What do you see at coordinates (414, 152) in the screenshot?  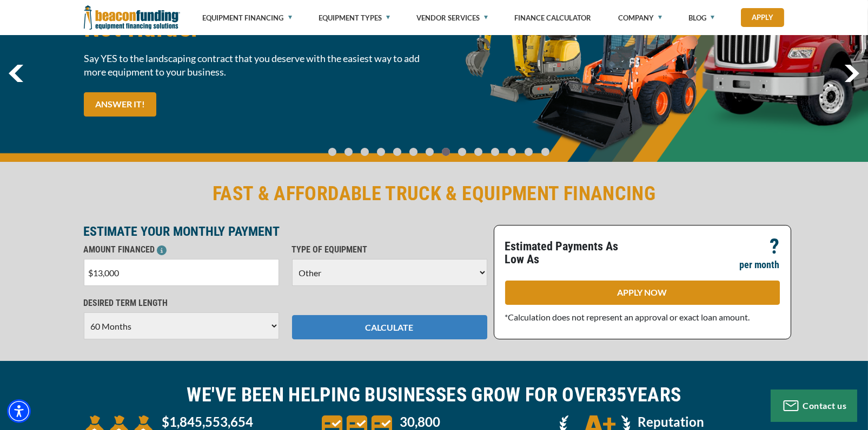 I see `a: Go To Slide 5` at bounding box center [414, 152].